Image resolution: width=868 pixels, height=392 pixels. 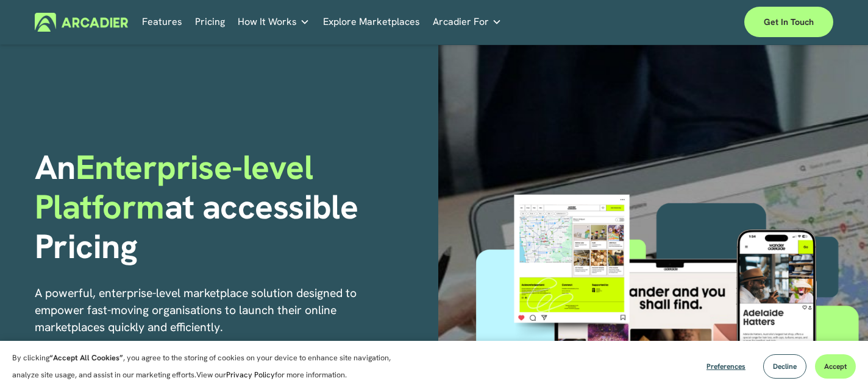 What do you see at coordinates (210, 367) in the screenshot?
I see `p: By clicking , you agree to the storing of cookies on your device to enhance site navigation, anal...` at bounding box center [210, 367].